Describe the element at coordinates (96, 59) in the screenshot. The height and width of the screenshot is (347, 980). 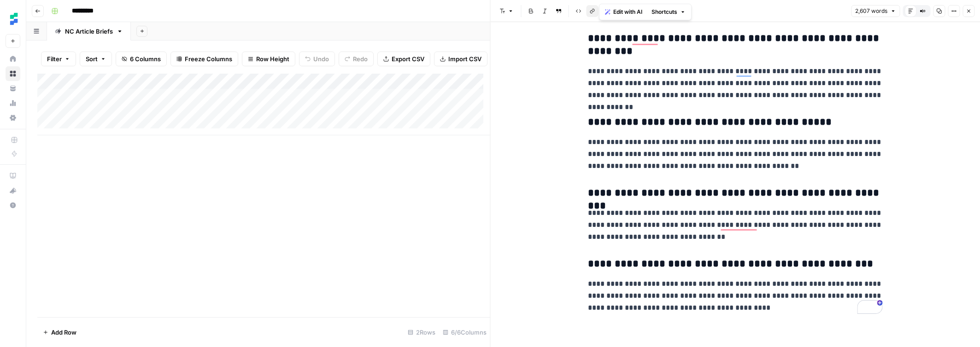
I see `button: Sort` at that location.